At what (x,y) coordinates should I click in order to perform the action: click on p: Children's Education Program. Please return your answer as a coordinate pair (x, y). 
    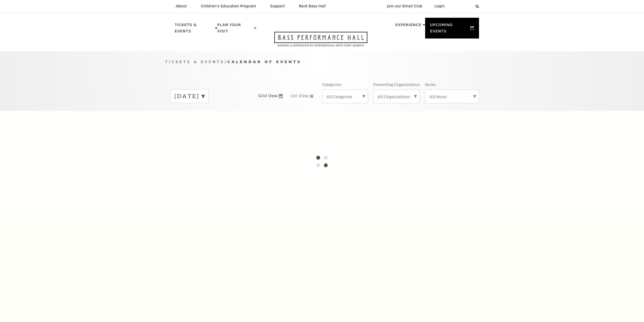
    Looking at the image, I should click on (229, 6).